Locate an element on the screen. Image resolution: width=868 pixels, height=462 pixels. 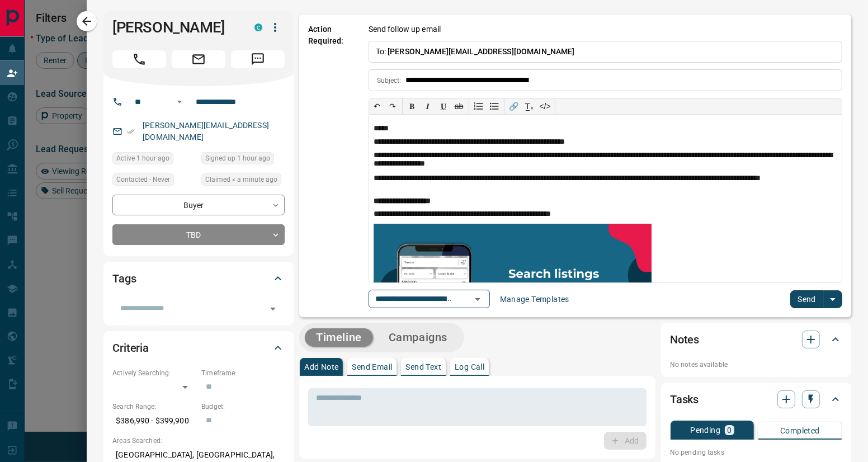
p: No pending tasks is located at coordinates (756, 453).